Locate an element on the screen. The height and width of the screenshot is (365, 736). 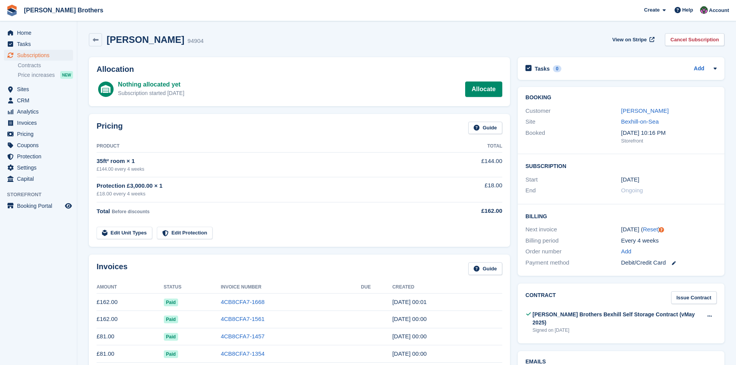
span: Ongoing is located at coordinates (632, 190).